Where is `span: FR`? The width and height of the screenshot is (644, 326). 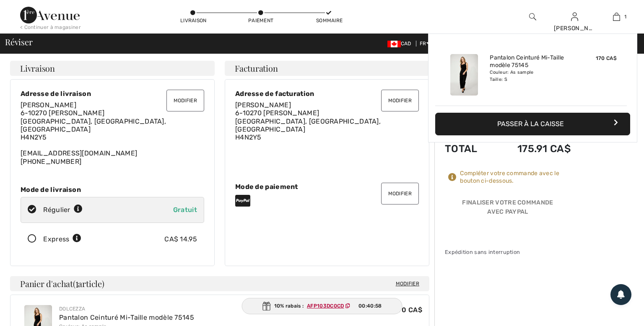
span: FR is located at coordinates (424, 44).